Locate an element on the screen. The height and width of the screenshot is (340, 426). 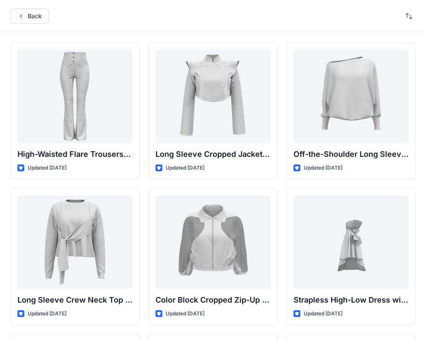
a: Strapless High-Low Dress with Side Bow Detail is located at coordinates (351, 243).